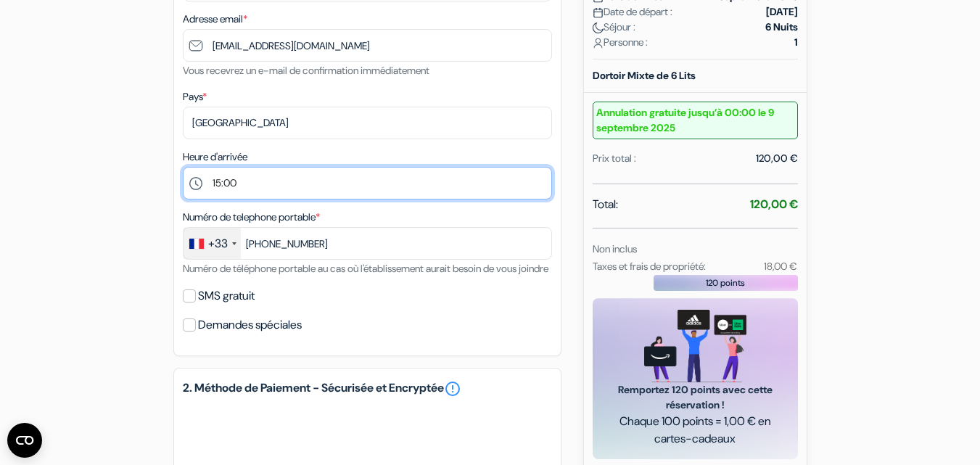  Describe the element at coordinates (215, 156) in the screenshot. I see `label: Heure d'arrivée` at that location.